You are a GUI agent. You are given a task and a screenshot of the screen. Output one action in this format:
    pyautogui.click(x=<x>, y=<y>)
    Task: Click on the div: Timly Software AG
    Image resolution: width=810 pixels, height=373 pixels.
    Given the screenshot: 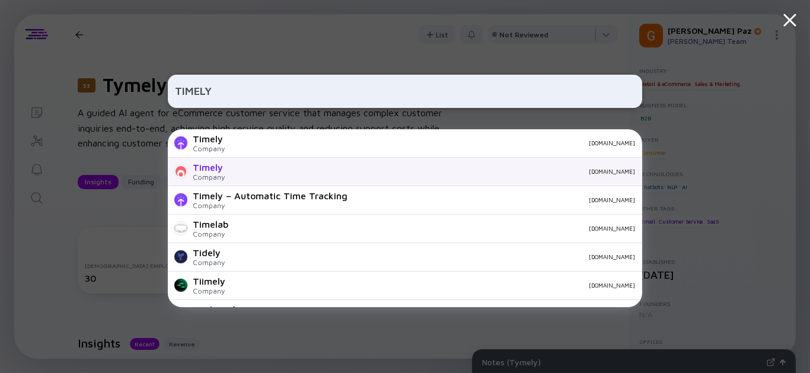 What is the action you would take?
    pyautogui.click(x=235, y=309)
    